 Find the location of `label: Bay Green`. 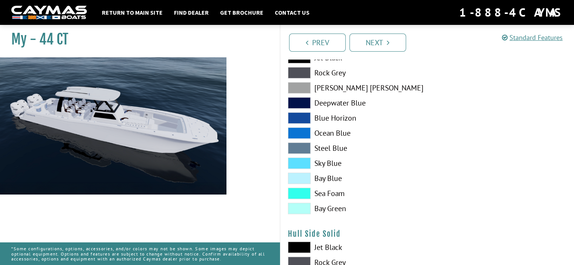

label: Bay Green is located at coordinates (354, 209).